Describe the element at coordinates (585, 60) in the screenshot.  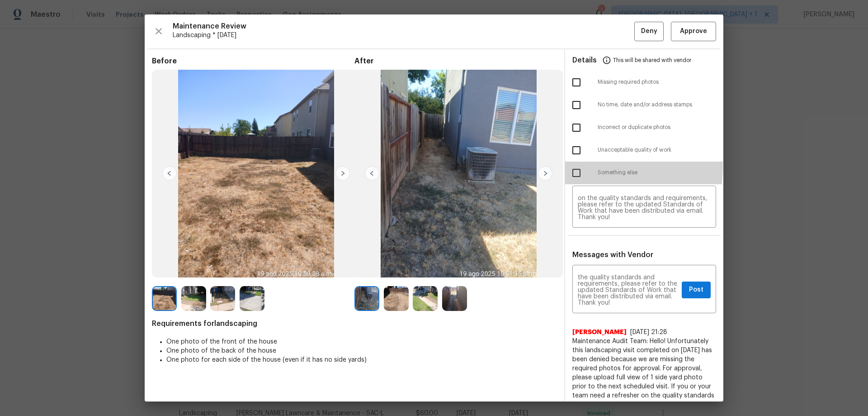
I see `span: Details` at that location.